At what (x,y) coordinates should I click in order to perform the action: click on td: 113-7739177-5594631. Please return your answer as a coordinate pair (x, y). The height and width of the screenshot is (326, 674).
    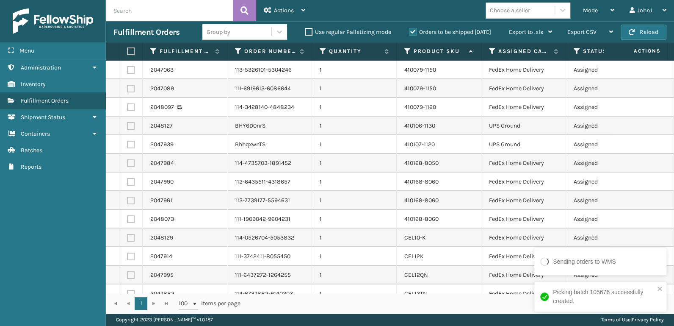
    Looking at the image, I should click on (270, 200).